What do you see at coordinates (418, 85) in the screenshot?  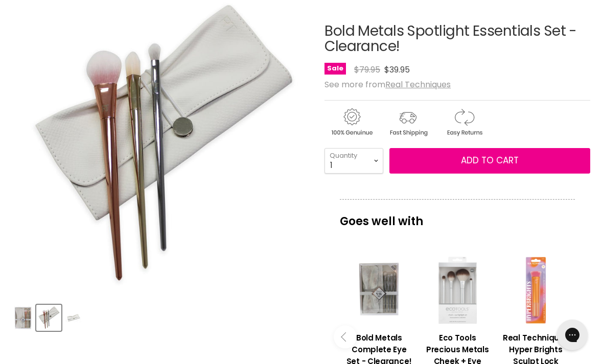 I see `u: Real Techniques` at bounding box center [418, 85].